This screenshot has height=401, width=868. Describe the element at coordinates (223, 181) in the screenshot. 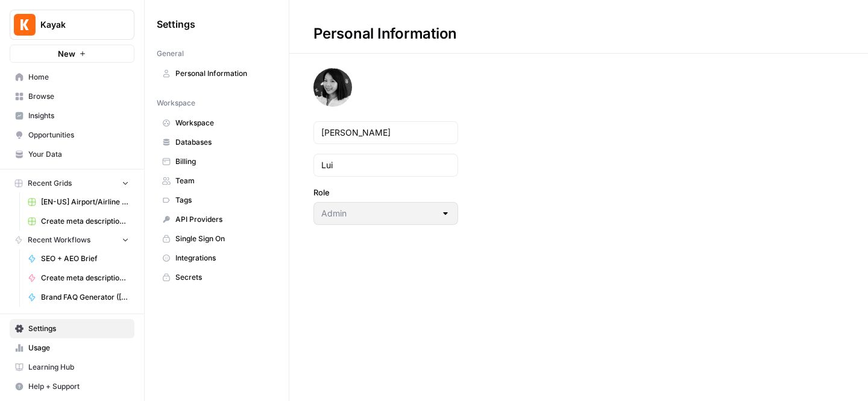

I see `span: Team` at that location.